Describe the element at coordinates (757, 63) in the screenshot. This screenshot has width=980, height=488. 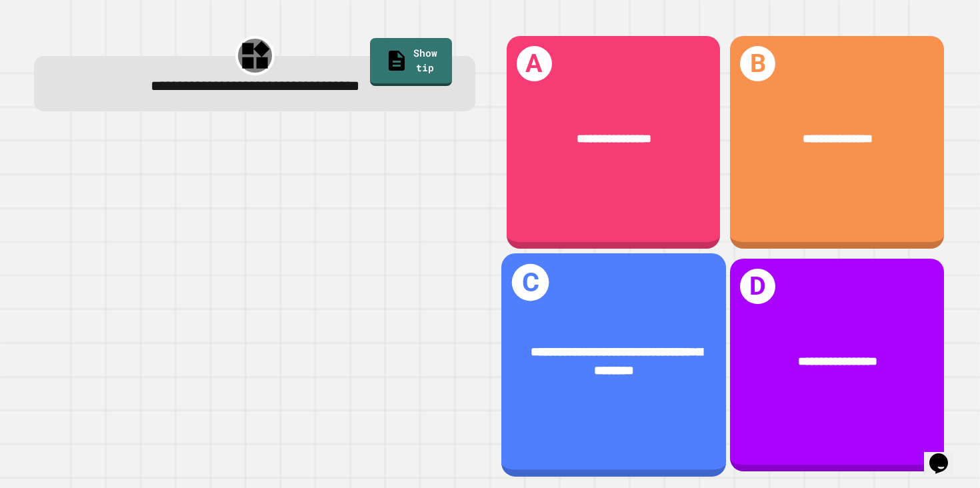
I see `h1: B` at that location.